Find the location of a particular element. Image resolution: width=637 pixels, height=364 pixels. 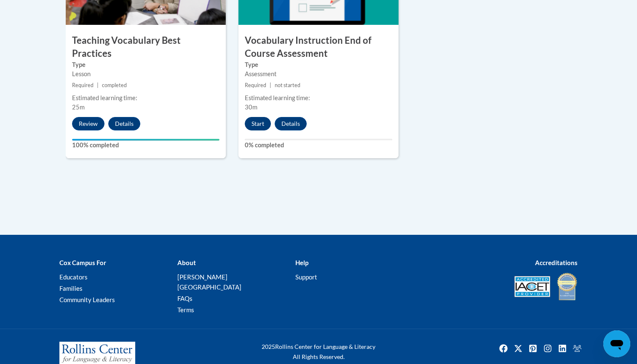

label: 100% completed is located at coordinates (146, 145).